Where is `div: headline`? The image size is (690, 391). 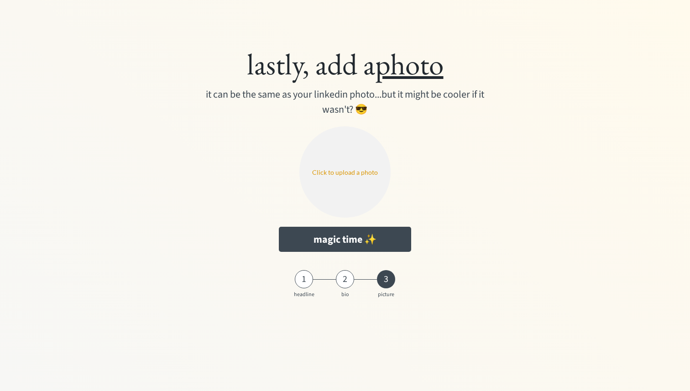 div: headline is located at coordinates (304, 295).